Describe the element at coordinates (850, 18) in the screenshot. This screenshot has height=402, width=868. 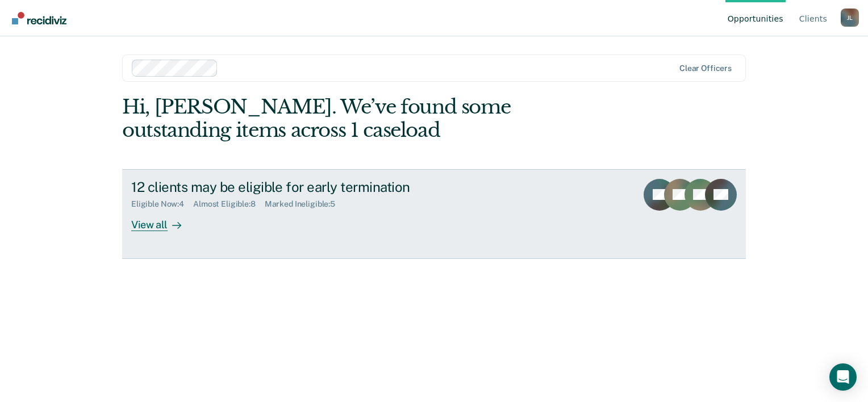
I see `button: Profile dropdown button` at that location.